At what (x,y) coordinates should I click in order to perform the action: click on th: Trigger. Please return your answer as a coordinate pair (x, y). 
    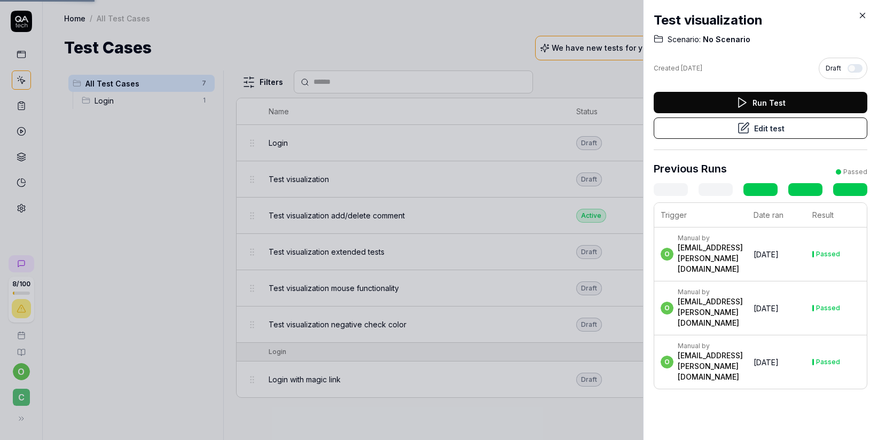
    Looking at the image, I should click on (701, 215).